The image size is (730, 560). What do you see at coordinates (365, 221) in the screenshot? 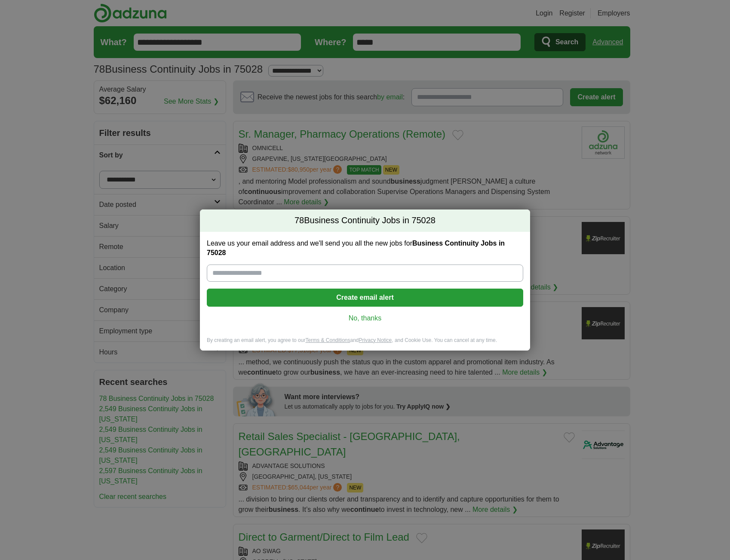
I see `h2: Business Continuity Jobs in 75028` at bounding box center [365, 221].